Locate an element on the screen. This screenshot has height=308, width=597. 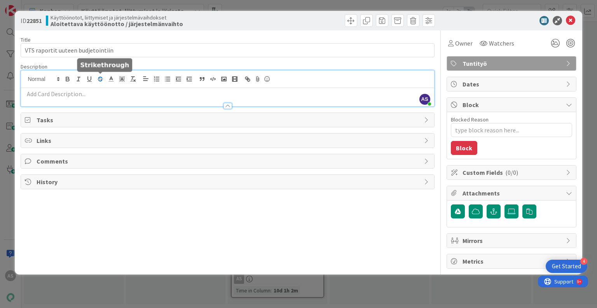
span: Description is located at coordinates (34, 67).